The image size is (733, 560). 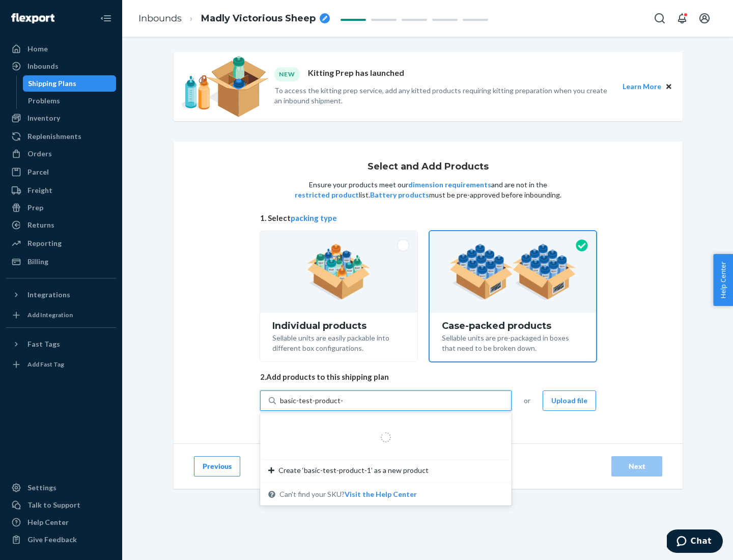 What do you see at coordinates (569, 401) in the screenshot?
I see `button: Upload file` at bounding box center [569, 401].